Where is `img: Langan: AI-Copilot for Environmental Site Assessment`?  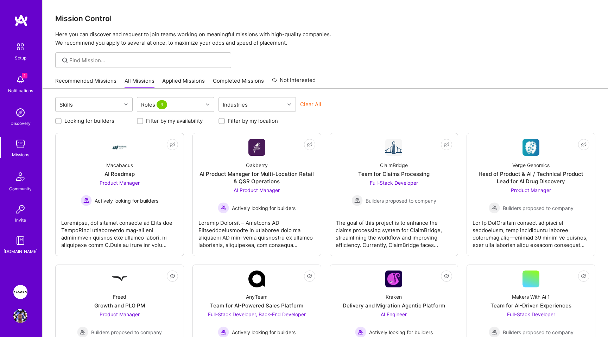
img: Langan: AI-Copilot for Environmental Site Assessment is located at coordinates (20, 292).